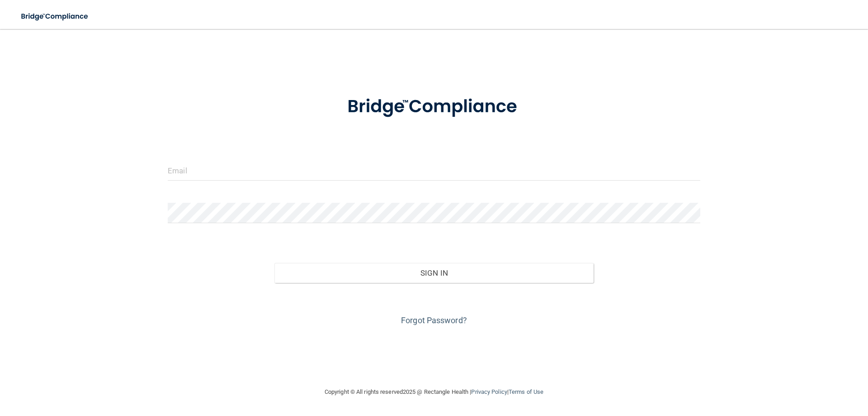 The height and width of the screenshot is (416, 868). What do you see at coordinates (434, 392) in the screenshot?
I see `div: Copyright © All rights reserved 2025 @ Rectangle Health | |` at bounding box center [434, 392].